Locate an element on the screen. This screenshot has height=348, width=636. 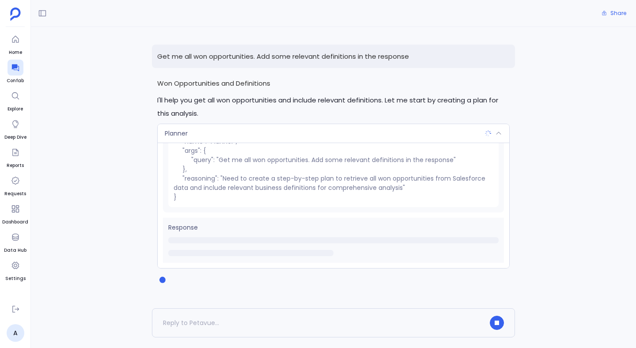
p: Won Opportunities and Definitions is located at coordinates (334, 84).